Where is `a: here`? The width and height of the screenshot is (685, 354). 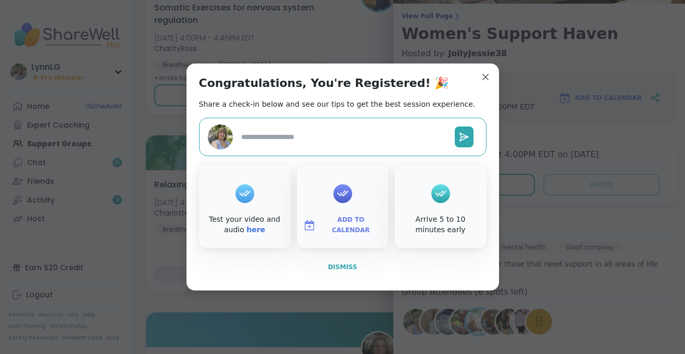 a: here is located at coordinates (256, 230).